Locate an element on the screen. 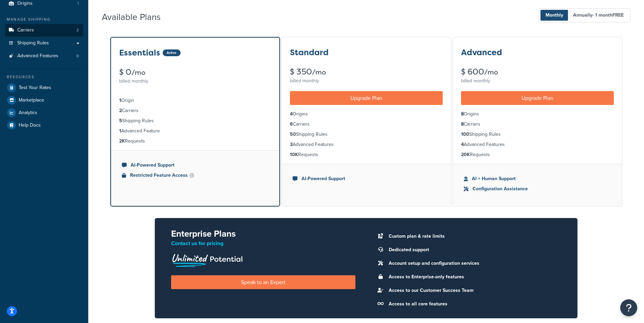 The width and height of the screenshot is (644, 323). h3: Standard is located at coordinates (309, 52).